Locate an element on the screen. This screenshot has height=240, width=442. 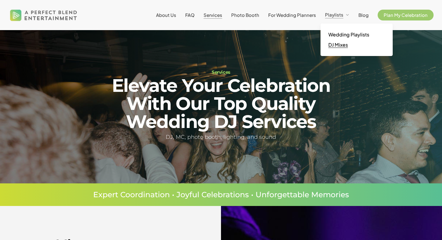
a: Plan My Celebration is located at coordinates (406, 15).